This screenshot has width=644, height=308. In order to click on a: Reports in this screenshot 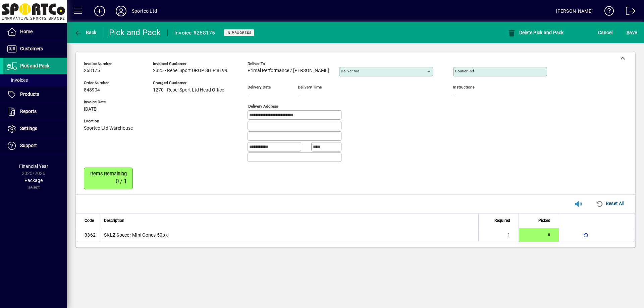, I will do `click(35, 112)`.